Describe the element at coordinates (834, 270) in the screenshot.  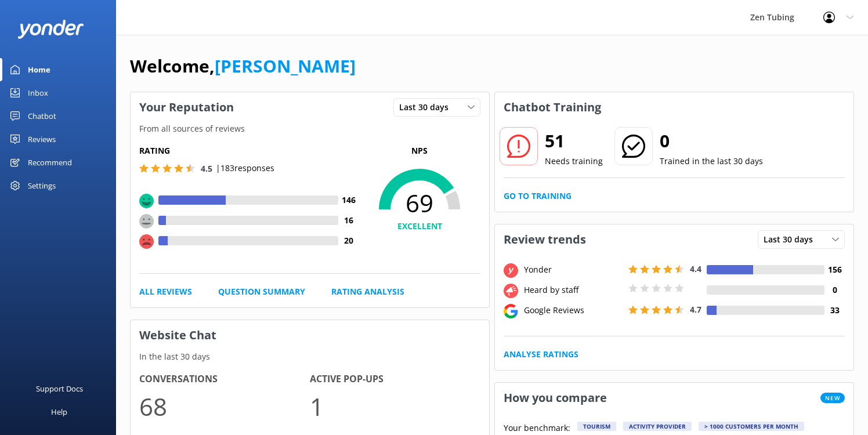
I see `h4: 156` at that location.